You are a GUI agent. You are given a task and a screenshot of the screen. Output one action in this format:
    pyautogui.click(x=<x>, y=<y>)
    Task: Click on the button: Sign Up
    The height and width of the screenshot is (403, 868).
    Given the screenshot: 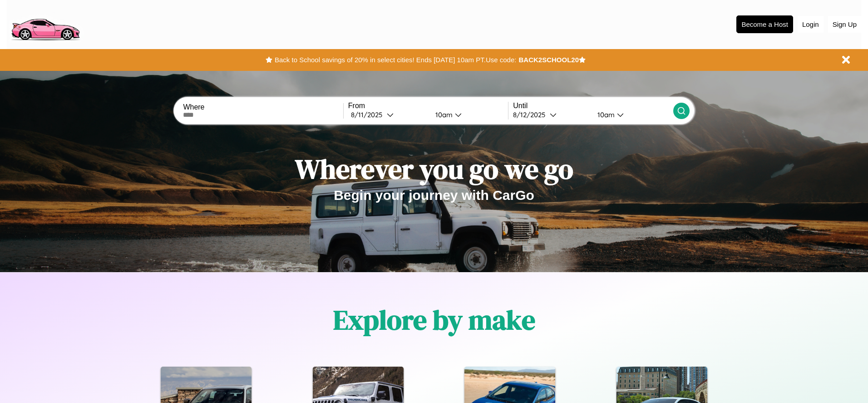 What is the action you would take?
    pyautogui.click(x=844, y=24)
    